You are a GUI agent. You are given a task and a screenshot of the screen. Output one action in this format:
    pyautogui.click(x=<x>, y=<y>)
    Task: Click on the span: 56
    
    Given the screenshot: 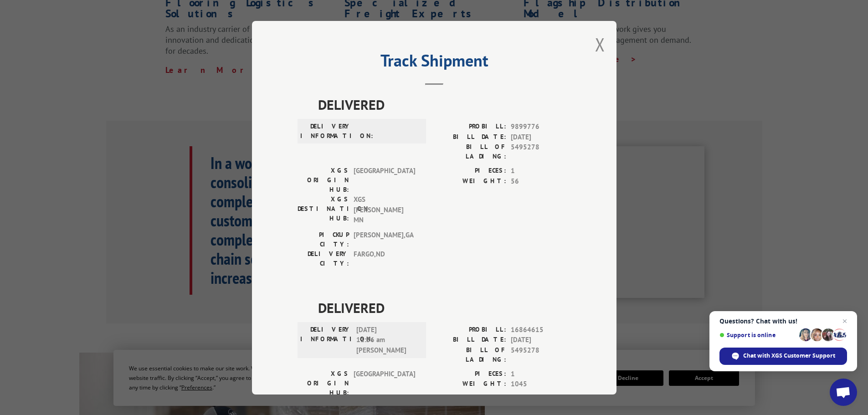 What is the action you would take?
    pyautogui.click(x=541, y=181)
    